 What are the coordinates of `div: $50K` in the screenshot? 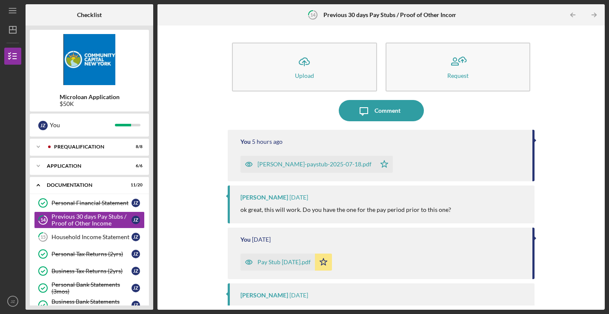 It's located at (89, 104).